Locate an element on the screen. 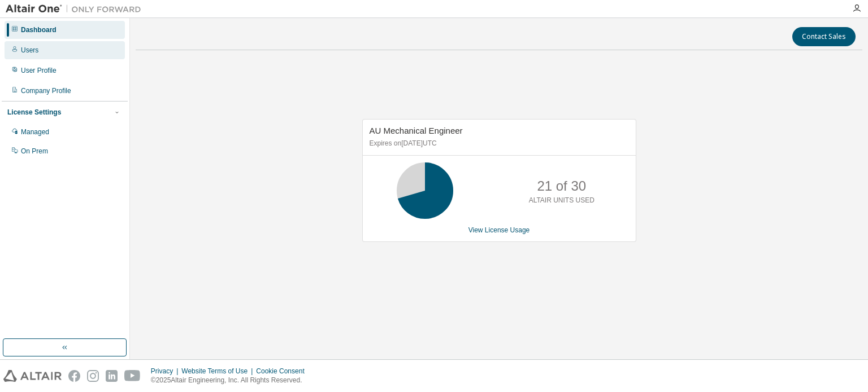  img: altair_logo.svg is located at coordinates (32, 376).